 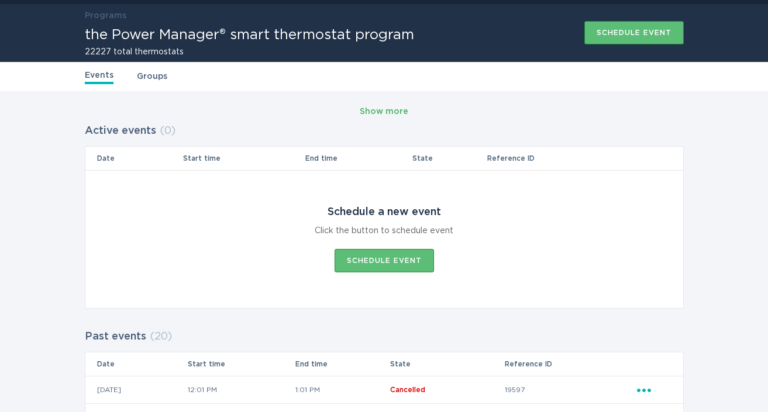 I want to click on div: Schedule a new event, so click(x=384, y=212).